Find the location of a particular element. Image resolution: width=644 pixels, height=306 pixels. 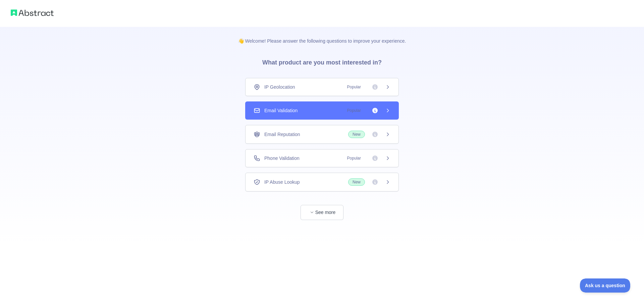

span: Phone Validation is located at coordinates (282, 158).